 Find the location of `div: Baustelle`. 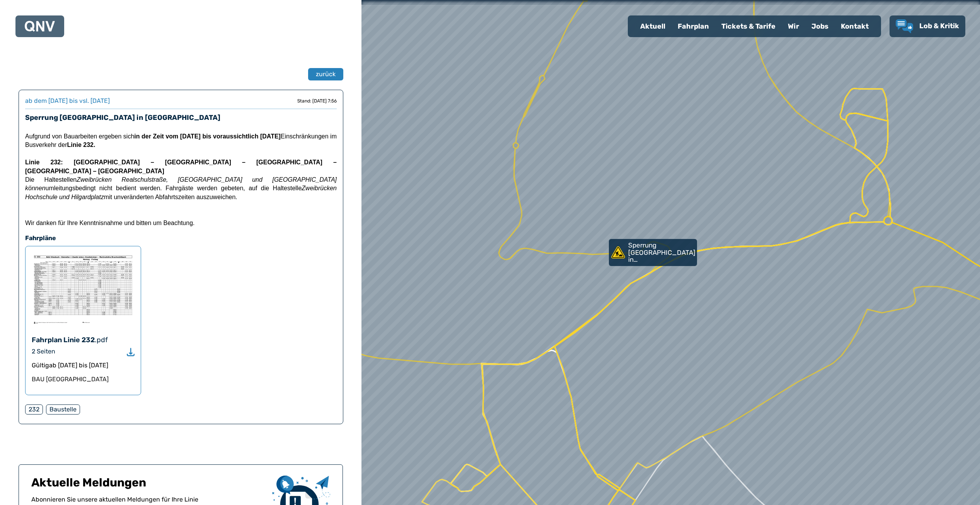

div: Baustelle is located at coordinates (63, 410).